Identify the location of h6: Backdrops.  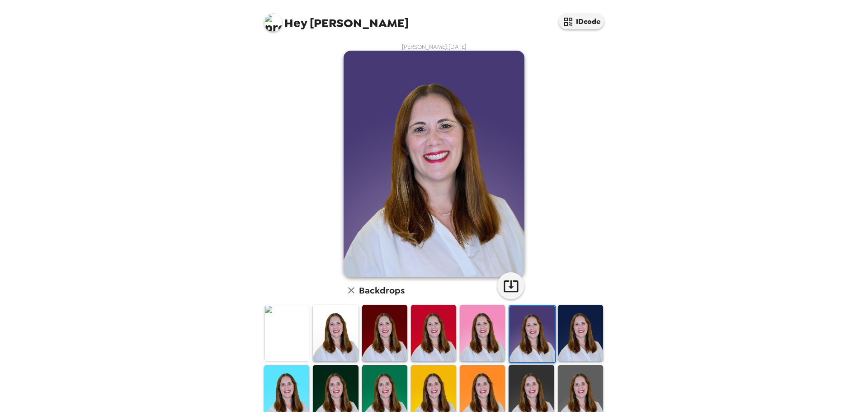
(382, 290).